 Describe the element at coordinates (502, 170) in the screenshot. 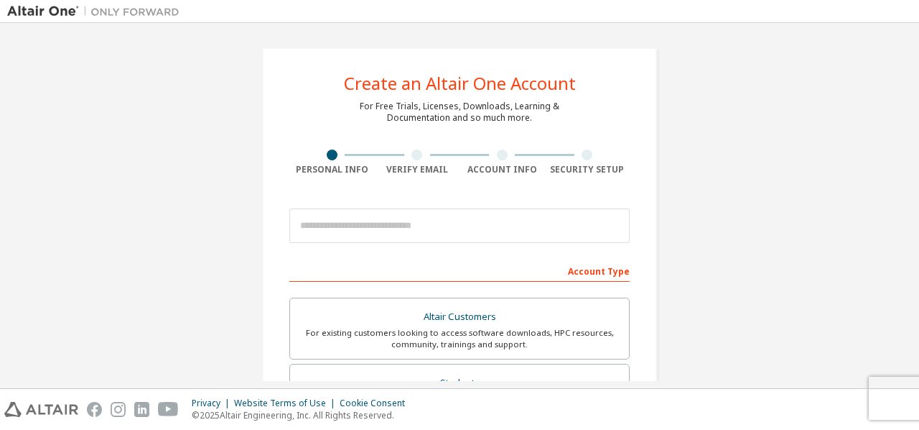

I see `div: Account Info` at that location.